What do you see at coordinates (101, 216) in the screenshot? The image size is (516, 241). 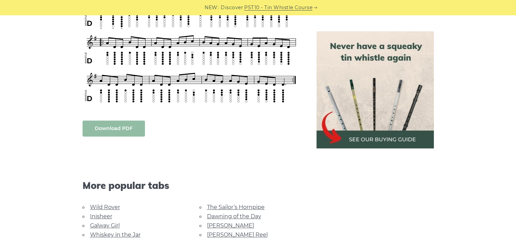 I see `a: Inisheer` at bounding box center [101, 216].